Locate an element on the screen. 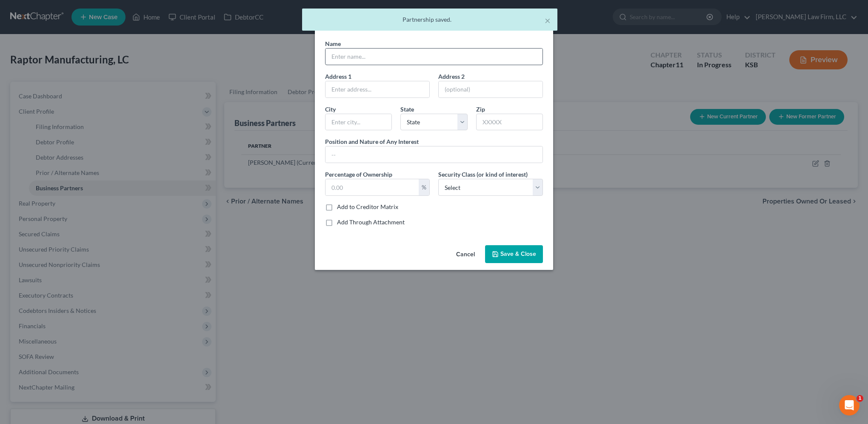 The height and width of the screenshot is (424, 868). input: Enter name... is located at coordinates (434, 57).